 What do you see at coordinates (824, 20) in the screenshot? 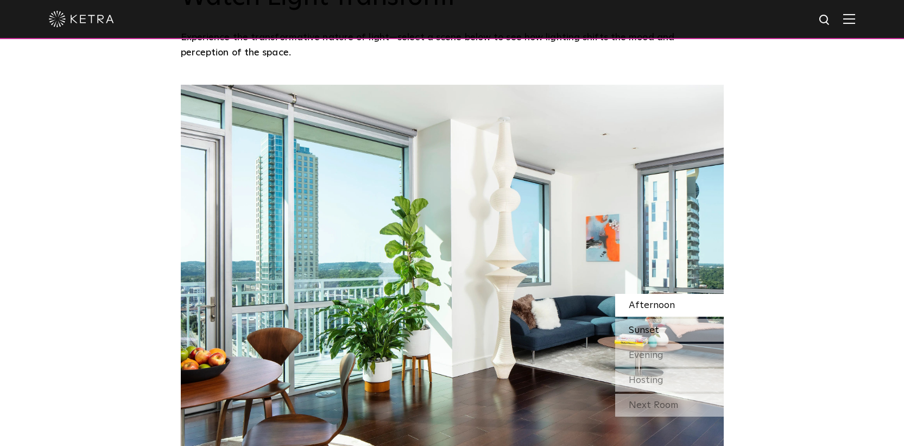
I see `img: search icon` at bounding box center [824, 20].